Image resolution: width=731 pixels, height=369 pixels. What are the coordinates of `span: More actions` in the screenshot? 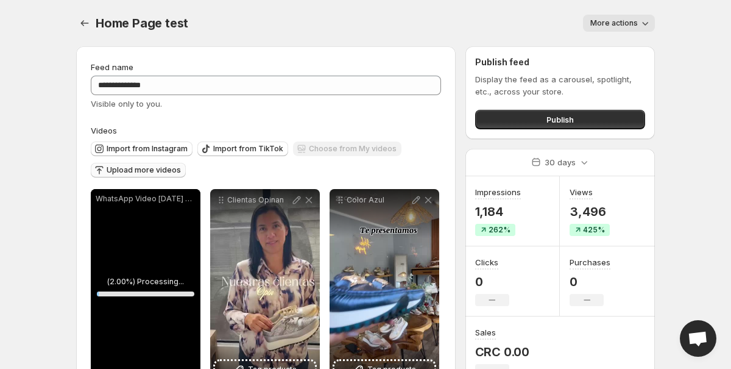 It's located at (614, 23).